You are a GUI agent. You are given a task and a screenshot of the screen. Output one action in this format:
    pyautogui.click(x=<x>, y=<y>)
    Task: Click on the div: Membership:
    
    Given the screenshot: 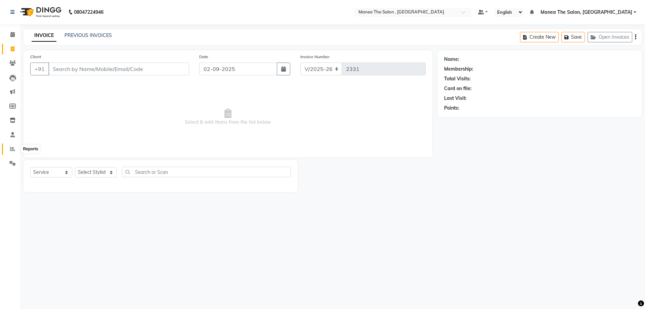 What is the action you would take?
    pyautogui.click(x=459, y=69)
    